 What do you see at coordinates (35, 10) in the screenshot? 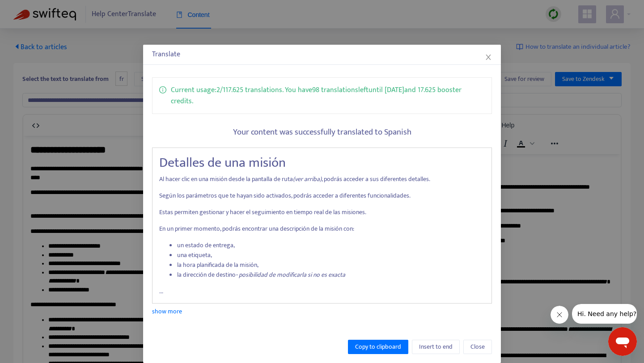
I see `span: Hi. Need any help?` at bounding box center [35, 10].